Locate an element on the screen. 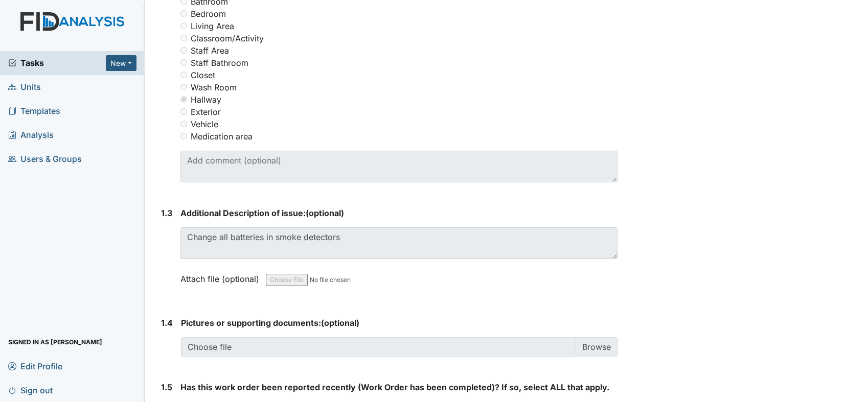 This screenshot has width=868, height=402. span: Users & Groups is located at coordinates (45, 159).